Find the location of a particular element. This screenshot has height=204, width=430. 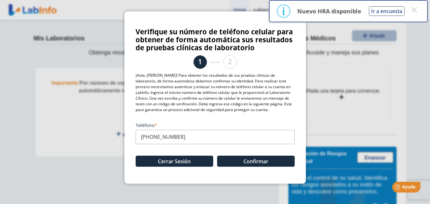

li: 2 is located at coordinates (230, 62).